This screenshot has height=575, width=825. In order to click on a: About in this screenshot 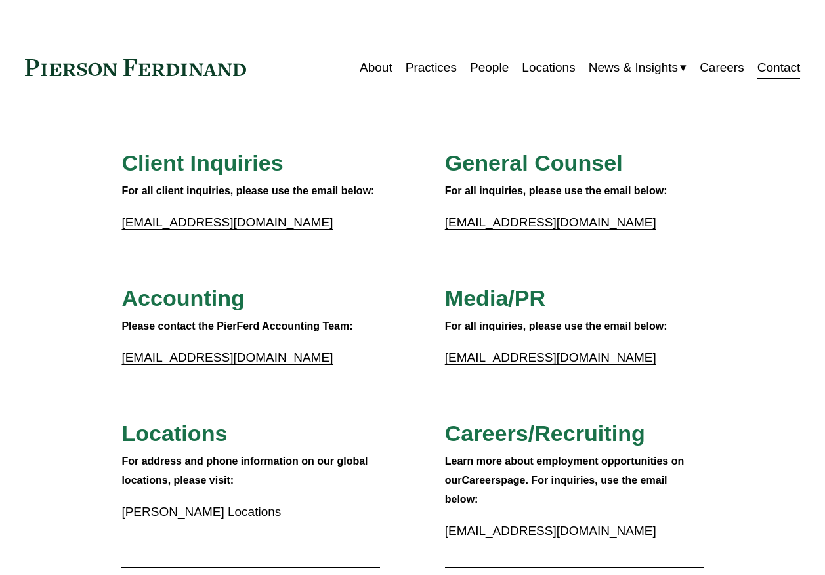, I will do `click(376, 68)`.